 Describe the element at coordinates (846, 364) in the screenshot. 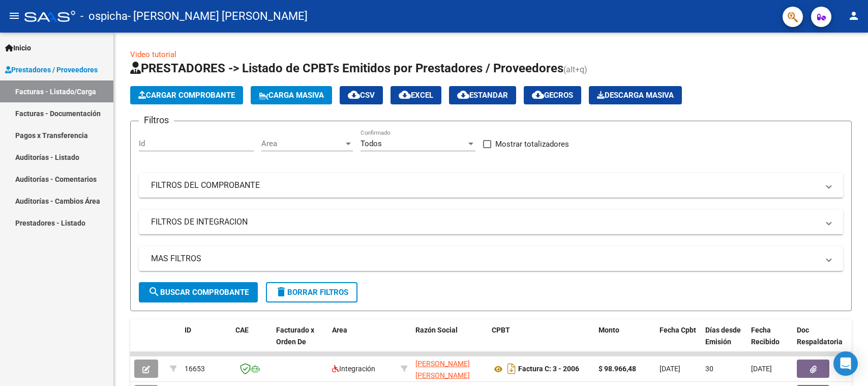

I see `div: Open Intercom Messenger` at that location.